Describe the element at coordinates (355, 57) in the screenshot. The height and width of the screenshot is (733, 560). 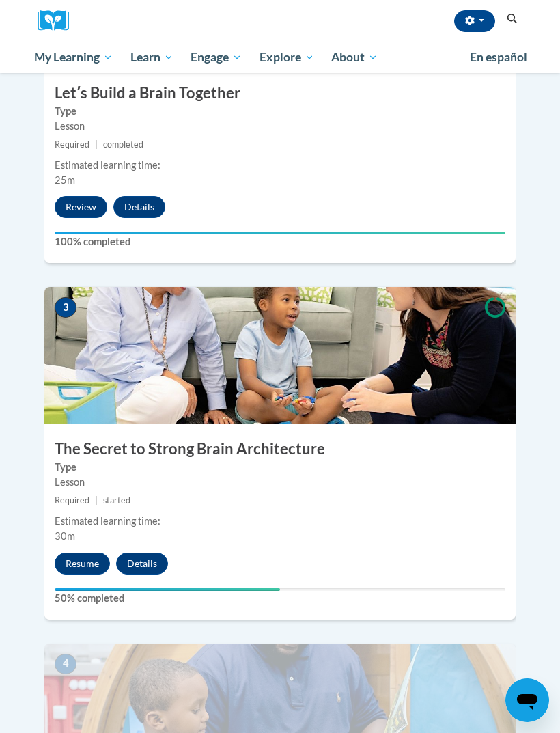
I see `span: About` at that location.